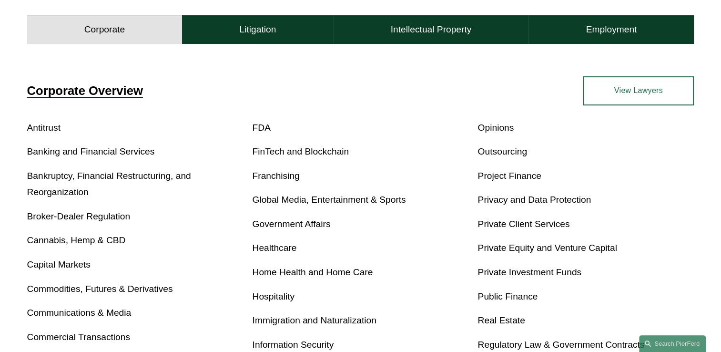 Image resolution: width=721 pixels, height=352 pixels. Describe the element at coordinates (293, 344) in the screenshot. I see `a: Information Security` at that location.